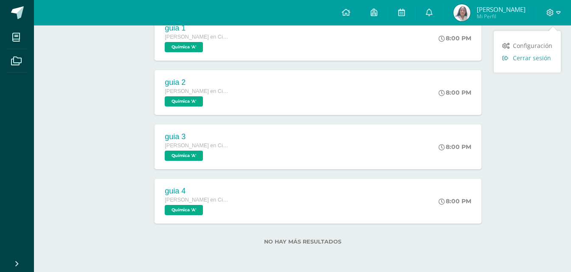 The width and height of the screenshot is (571, 272). I want to click on div: guia 4, so click(197, 191).